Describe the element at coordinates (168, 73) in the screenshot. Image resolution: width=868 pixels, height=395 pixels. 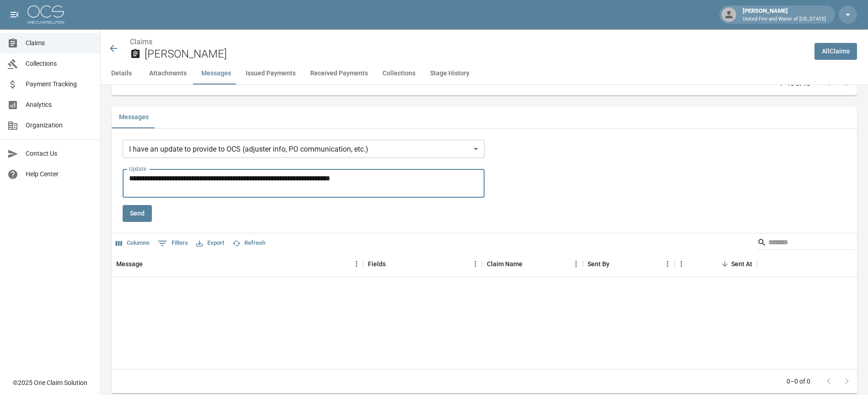
I see `button: Attachments` at that location.